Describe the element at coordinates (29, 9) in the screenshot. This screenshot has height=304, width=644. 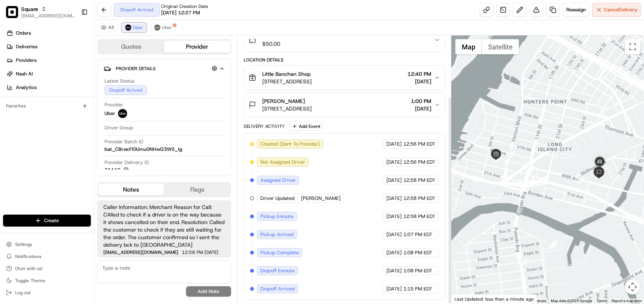
I see `span: Square` at that location.